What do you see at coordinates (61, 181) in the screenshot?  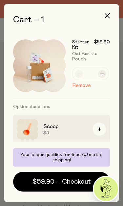 I see `button: $59.90 – Checkout` at bounding box center [61, 181].